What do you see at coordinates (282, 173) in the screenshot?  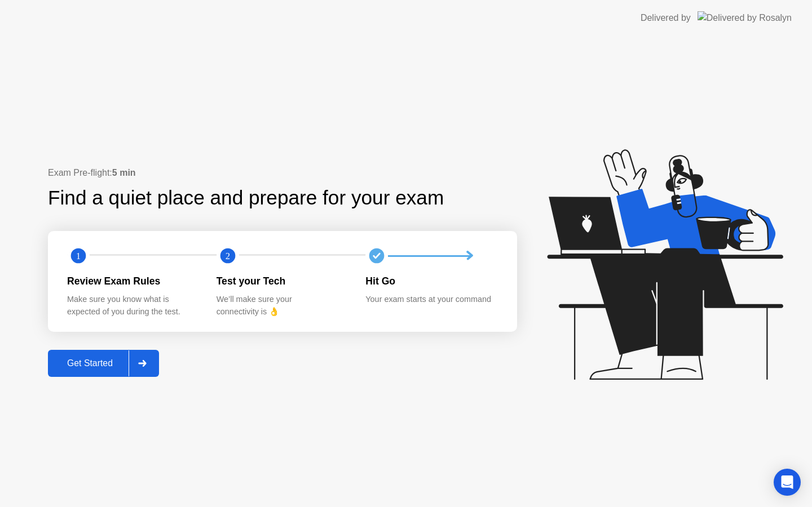 I see `div: Exam Pre-flight:` at bounding box center [282, 173].